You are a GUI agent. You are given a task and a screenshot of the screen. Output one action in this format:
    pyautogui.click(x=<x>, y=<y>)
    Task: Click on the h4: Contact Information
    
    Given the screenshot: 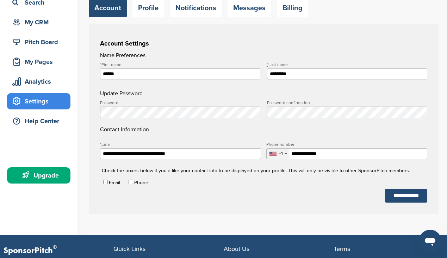 What is the action you would take?
    pyautogui.click(x=264, y=117)
    